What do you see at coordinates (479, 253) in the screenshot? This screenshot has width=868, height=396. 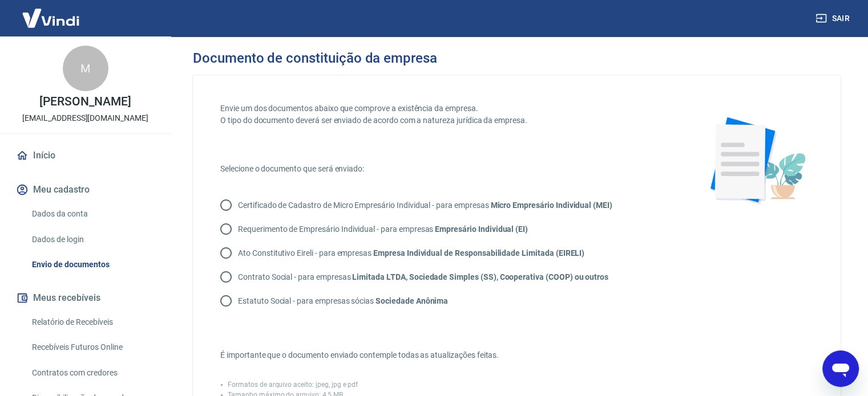 I see `strong: Empresa Individual de Responsabilidade Limitada (EIRELI)` at bounding box center [479, 253].